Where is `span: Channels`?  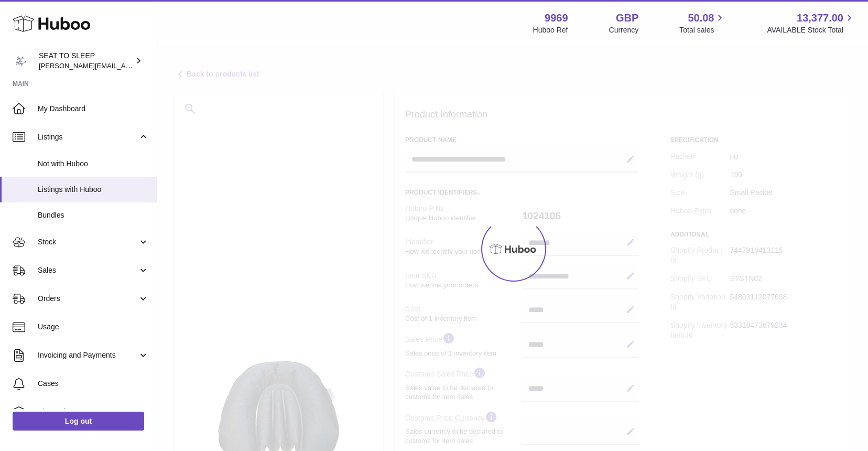
span: Channels is located at coordinates (93, 412).